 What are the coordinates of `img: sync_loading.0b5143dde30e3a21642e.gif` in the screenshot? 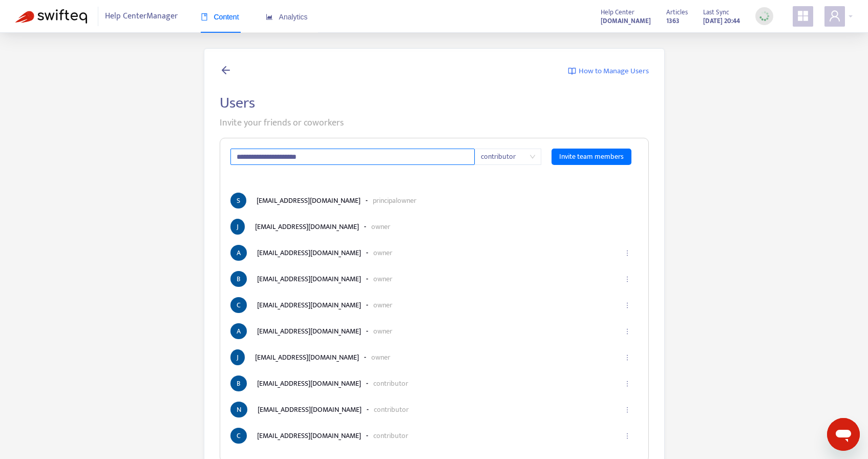 It's located at (764, 16).